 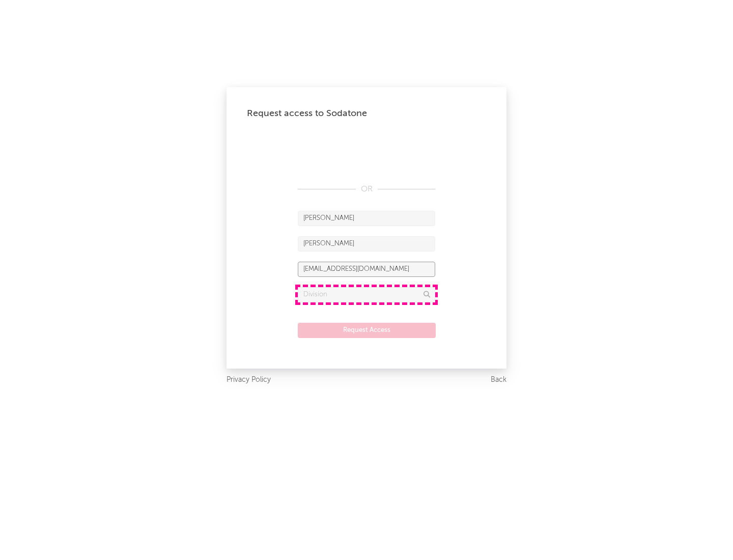 What do you see at coordinates (367, 331) in the screenshot?
I see `button: Request Access` at bounding box center [367, 331].